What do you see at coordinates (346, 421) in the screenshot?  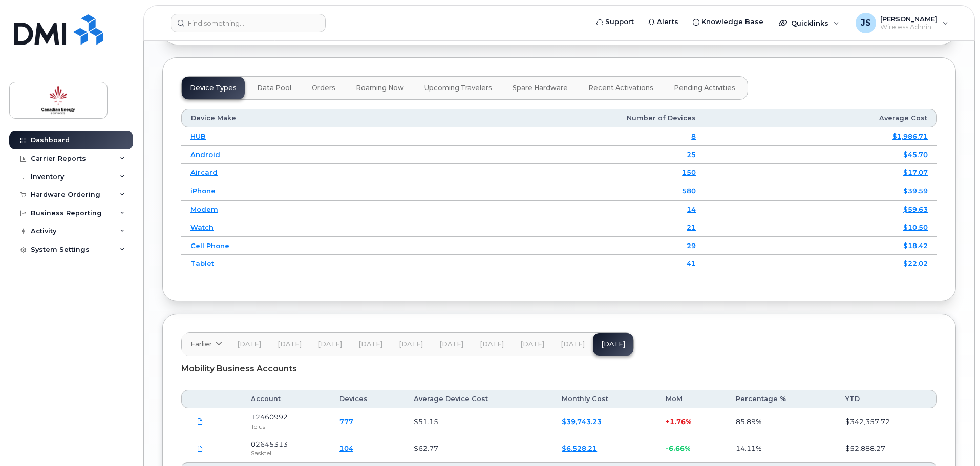 I see `a: 777` at bounding box center [346, 421].